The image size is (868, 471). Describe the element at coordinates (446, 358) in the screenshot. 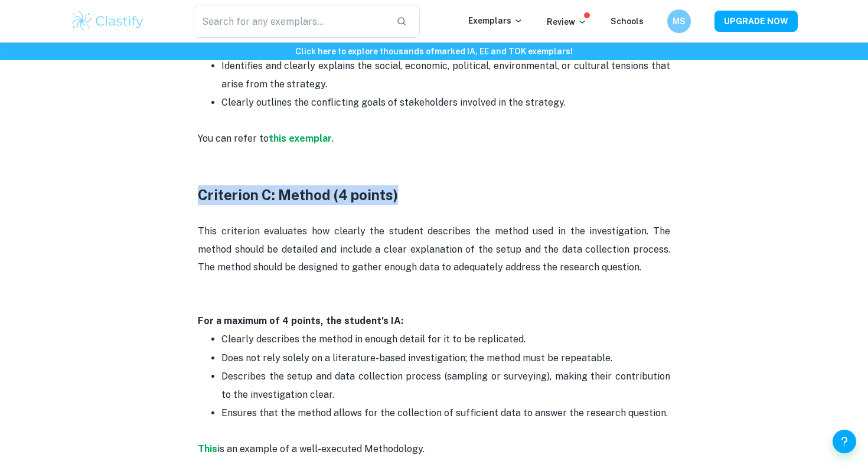

I see `p: Does not rely solely on a literature-based investigation; the method must be repeatable.` at that location.